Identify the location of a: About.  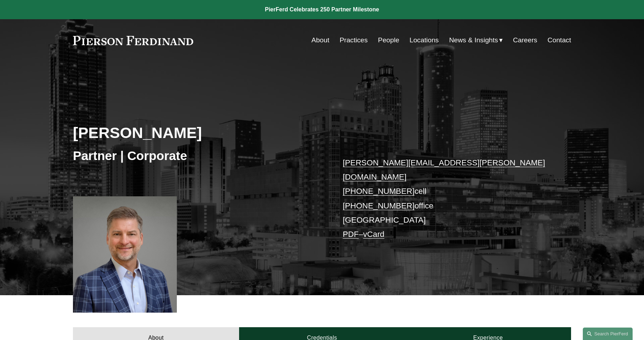
(320, 40).